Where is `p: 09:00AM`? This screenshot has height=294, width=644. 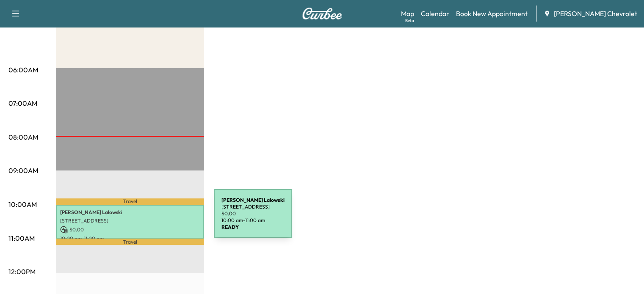
p: 09:00AM is located at coordinates (23, 170).